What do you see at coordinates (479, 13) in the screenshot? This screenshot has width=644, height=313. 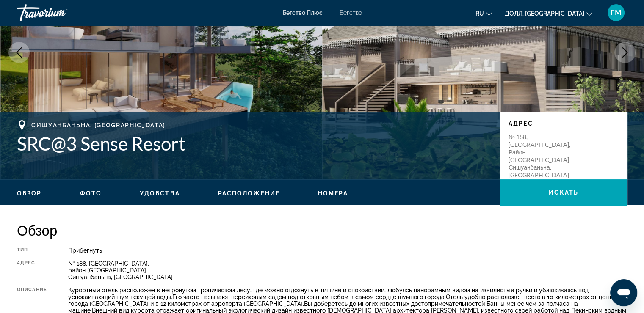 I see `ya-tr-span: RU` at bounding box center [479, 13].